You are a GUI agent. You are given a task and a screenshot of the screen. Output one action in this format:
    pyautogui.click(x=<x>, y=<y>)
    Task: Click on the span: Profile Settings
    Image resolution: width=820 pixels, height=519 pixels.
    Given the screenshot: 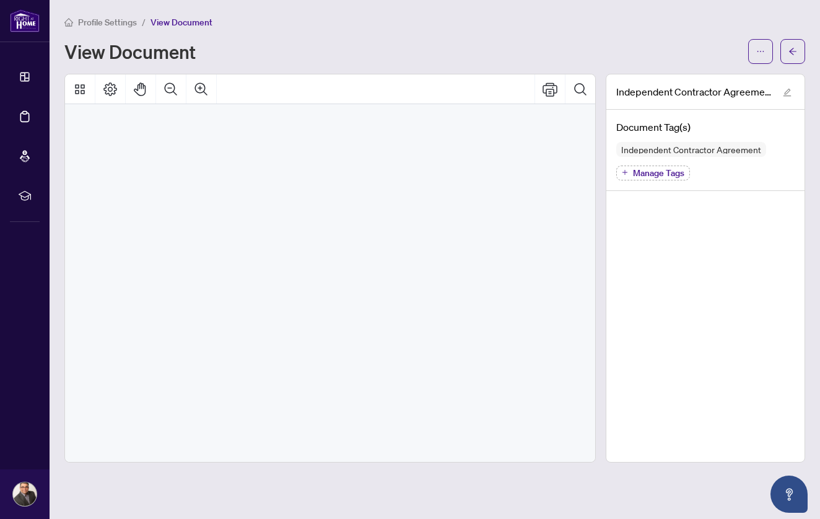 What is the action you would take?
    pyautogui.click(x=107, y=22)
    